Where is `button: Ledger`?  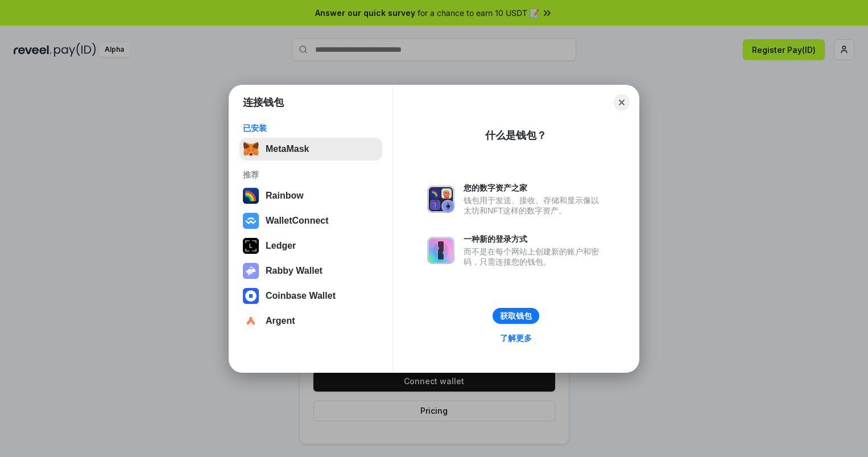 button: Ledger is located at coordinates (311, 246).